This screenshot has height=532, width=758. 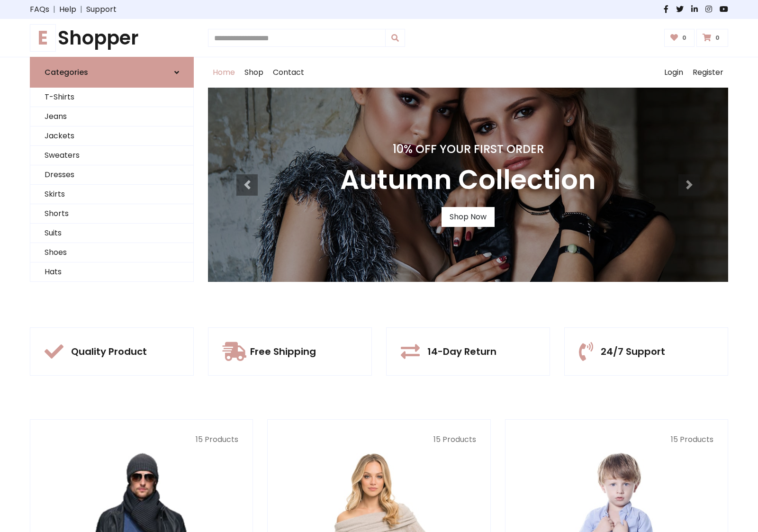 What do you see at coordinates (112, 72) in the screenshot?
I see `a: Categories` at bounding box center [112, 72].